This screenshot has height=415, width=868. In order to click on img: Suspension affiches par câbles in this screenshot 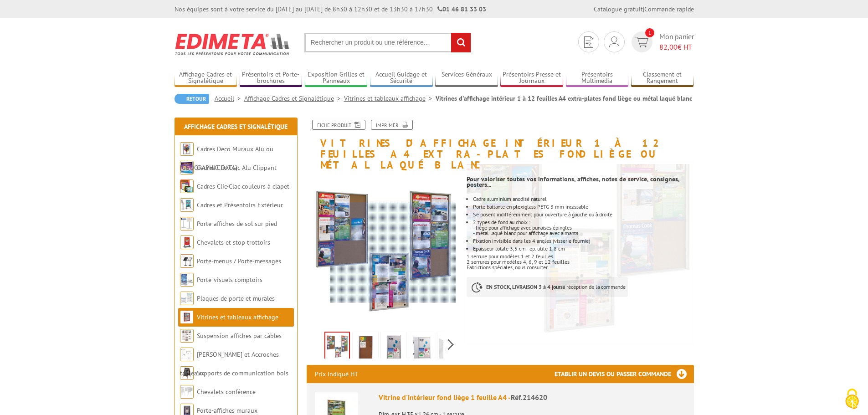, I will do `click(187, 336)`.